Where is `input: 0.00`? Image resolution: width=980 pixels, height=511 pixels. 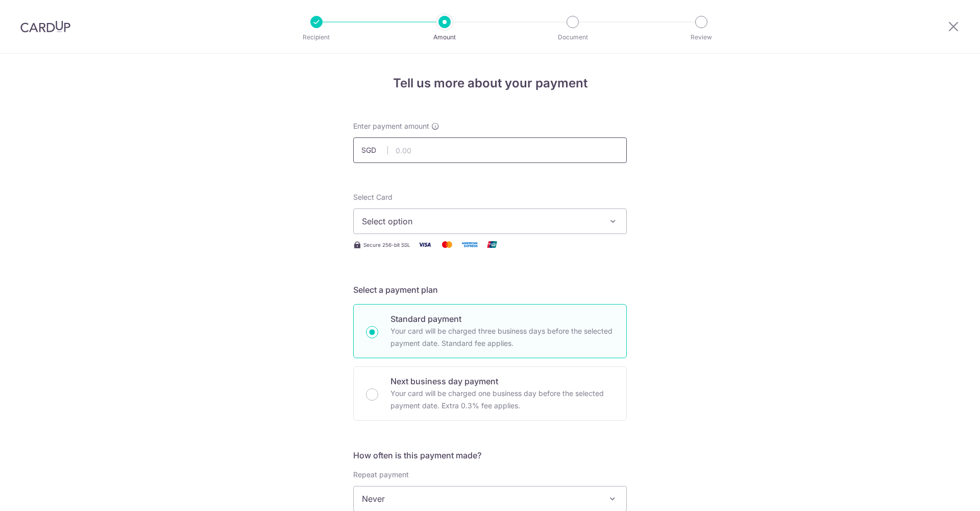
input: 0.00 is located at coordinates (490, 150).